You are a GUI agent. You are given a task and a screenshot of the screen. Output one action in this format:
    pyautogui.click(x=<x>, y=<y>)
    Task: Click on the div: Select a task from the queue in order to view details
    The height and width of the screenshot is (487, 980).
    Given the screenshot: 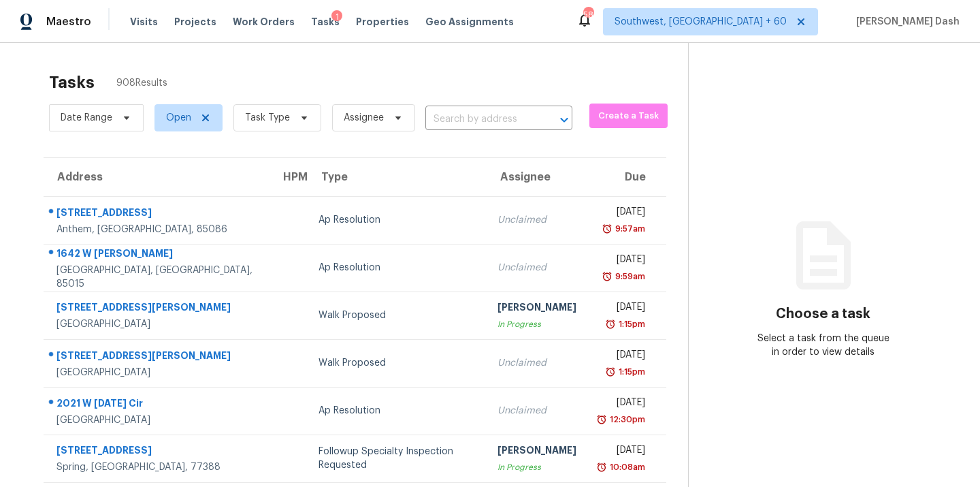 What is the action you would take?
    pyautogui.click(x=823, y=345)
    